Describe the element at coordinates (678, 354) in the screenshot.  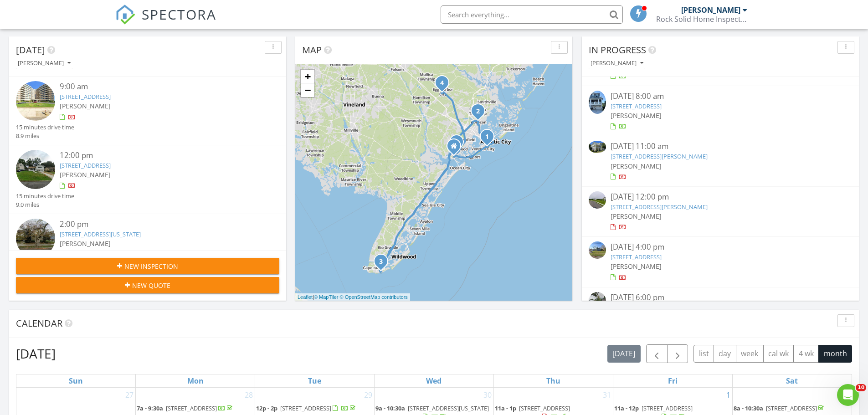
I see `button: Next month` at that location.